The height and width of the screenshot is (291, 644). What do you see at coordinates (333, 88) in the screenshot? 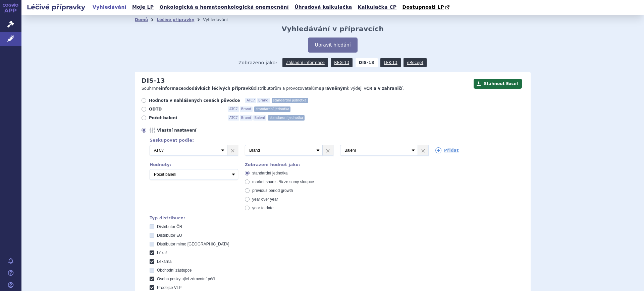
I see `strong: oprávněným` at bounding box center [333, 88].